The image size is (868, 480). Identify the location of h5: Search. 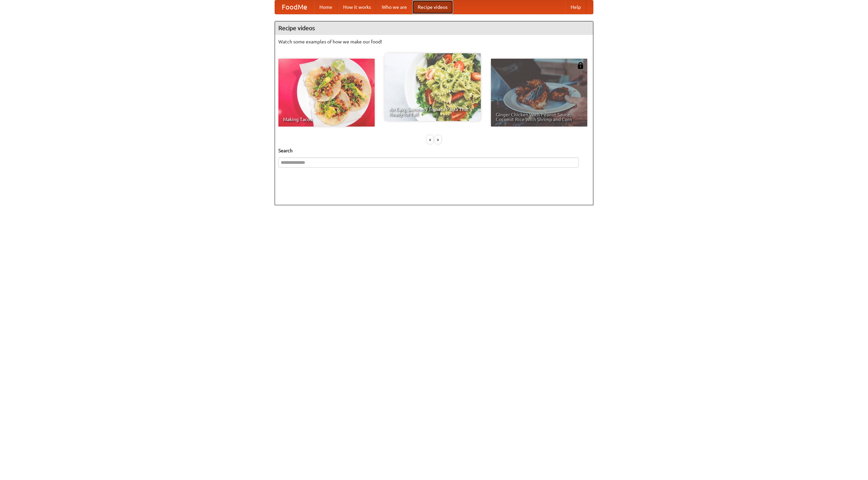
(434, 151).